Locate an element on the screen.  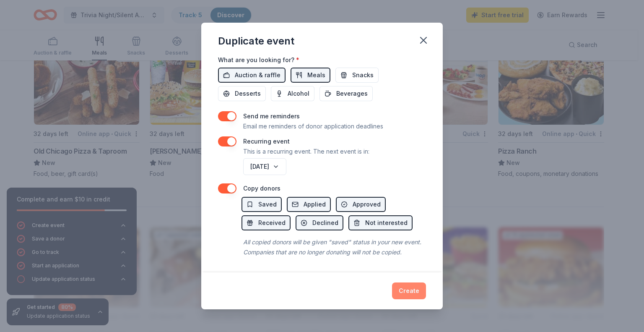
button: Create is located at coordinates (409, 291).